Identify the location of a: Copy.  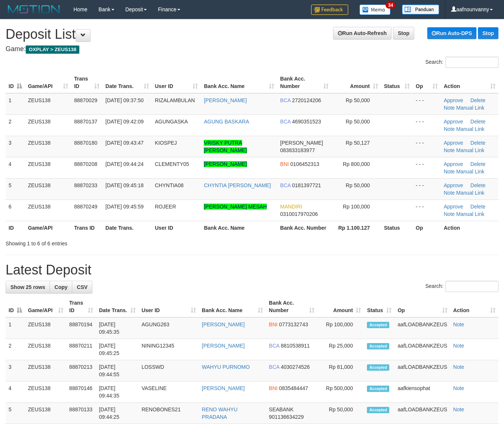
(61, 287).